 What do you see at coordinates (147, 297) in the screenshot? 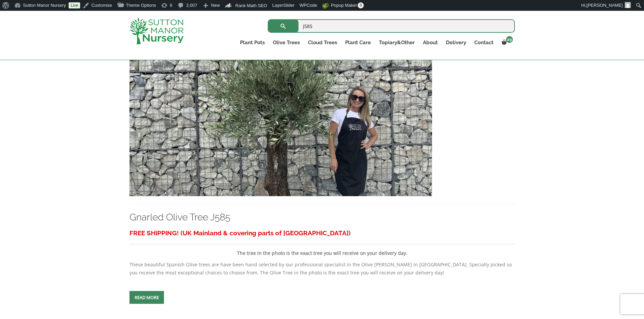
I see `a: Read more` at bounding box center [147, 297].